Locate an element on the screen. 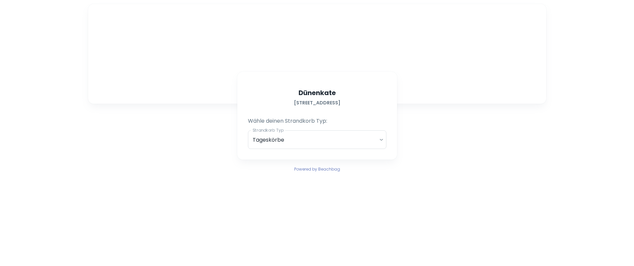 The image size is (634, 266). p: Wähle deinen Strandkorb Typ: is located at coordinates (317, 121).